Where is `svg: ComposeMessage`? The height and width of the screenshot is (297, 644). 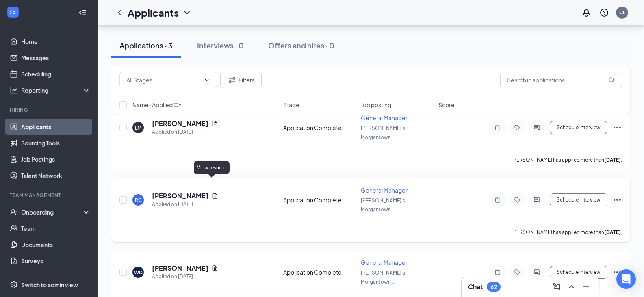 svg: ComposeMessage is located at coordinates (557, 287).